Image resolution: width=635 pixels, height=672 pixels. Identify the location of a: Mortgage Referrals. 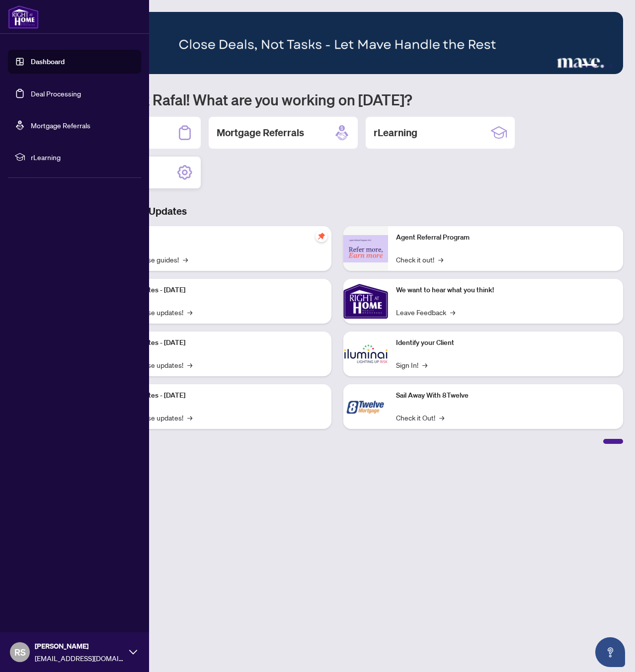
(61, 125).